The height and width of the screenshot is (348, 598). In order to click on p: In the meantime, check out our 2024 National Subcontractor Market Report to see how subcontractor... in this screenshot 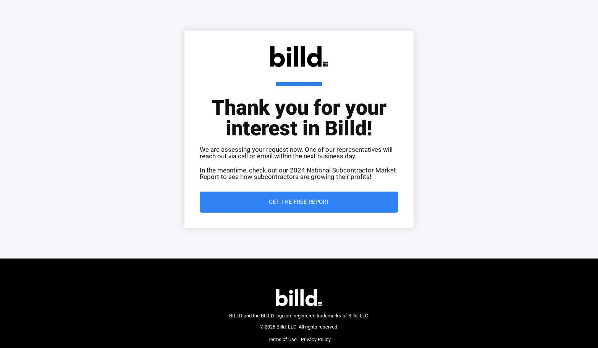, I will do `click(299, 173)`.